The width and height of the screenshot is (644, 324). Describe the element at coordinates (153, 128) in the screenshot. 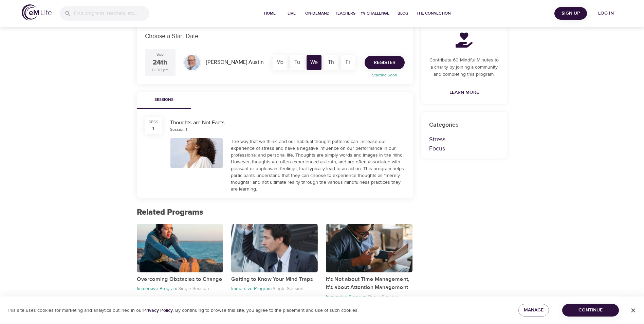

I see `div: 1` at that location.